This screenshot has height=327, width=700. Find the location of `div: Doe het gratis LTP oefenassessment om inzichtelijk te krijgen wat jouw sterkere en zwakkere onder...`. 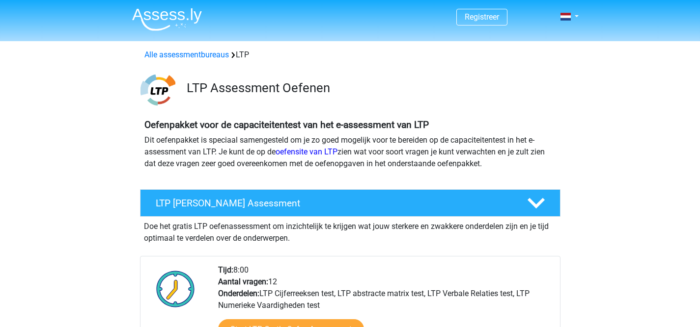

div: Doe het gratis LTP oefenassessment om inzichtelijk te krijgen wat jouw sterkere en zwakkere onder... is located at coordinates (350, 231).